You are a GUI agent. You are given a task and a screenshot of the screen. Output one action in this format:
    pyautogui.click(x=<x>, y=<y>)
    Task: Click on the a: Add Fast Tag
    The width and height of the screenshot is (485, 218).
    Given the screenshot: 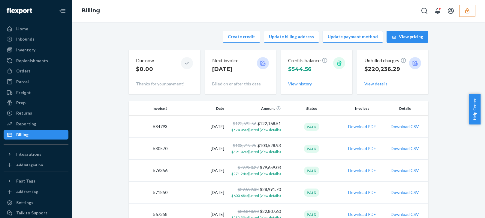 What is the action you would take?
    pyautogui.click(x=36, y=192)
    